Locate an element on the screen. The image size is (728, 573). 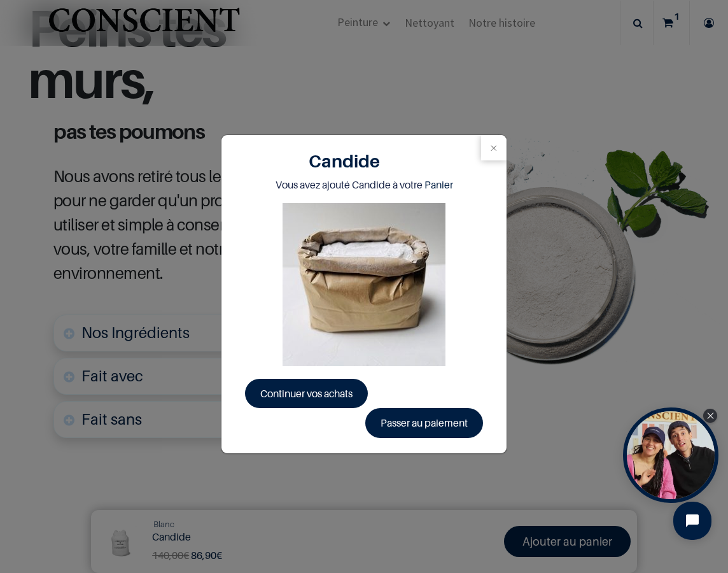
span: Continuer vos achats is located at coordinates (306, 393).